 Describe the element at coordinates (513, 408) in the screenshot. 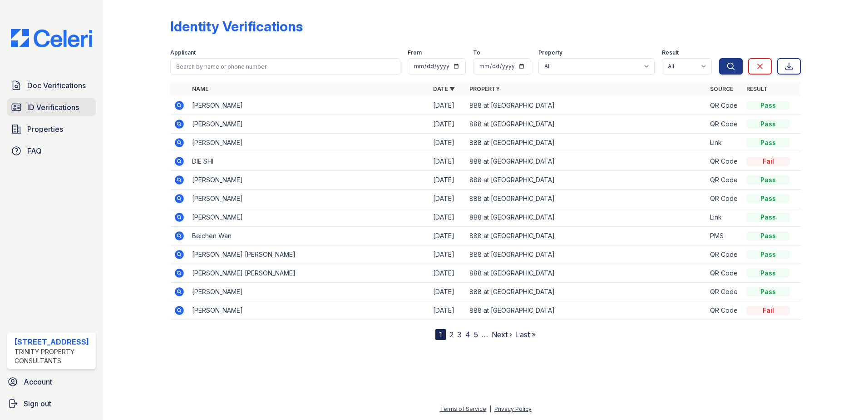

I see `a: Privacy Policy` at that location.